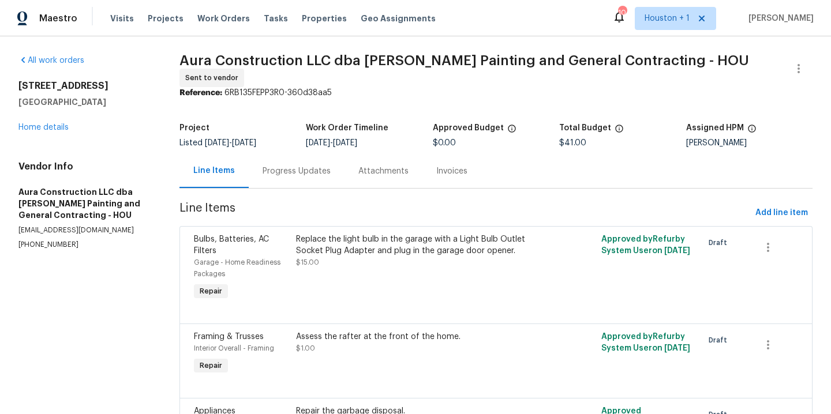 This screenshot has width=831, height=414. Describe the element at coordinates (58, 18) in the screenshot. I see `span: Maestro` at that location.